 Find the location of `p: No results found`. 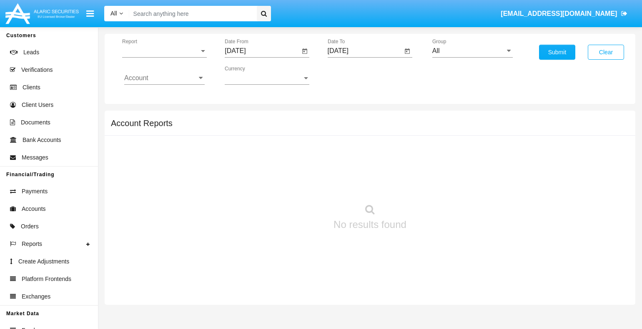

p: No results found is located at coordinates (370, 224).